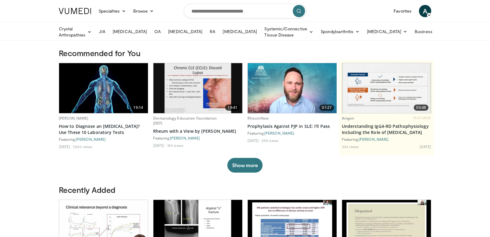 Image resolution: width=490 pixels, height=237 pixels. Describe the element at coordinates (213, 32) in the screenshot. I see `a: RA` at that location.